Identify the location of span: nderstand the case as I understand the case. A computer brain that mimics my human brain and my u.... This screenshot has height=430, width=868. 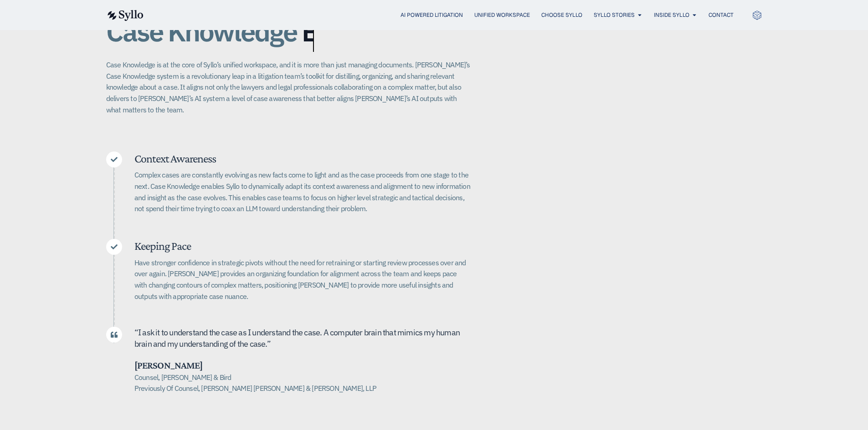
(297, 338).